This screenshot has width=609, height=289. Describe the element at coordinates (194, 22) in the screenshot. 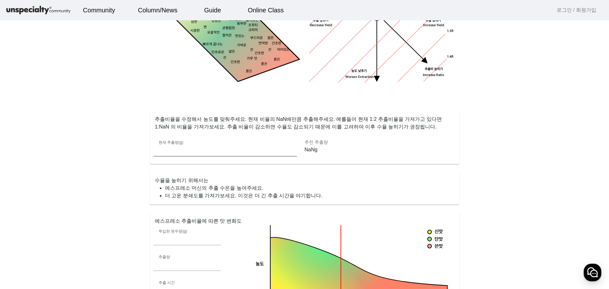

I see `tspan: 심한` at that location.